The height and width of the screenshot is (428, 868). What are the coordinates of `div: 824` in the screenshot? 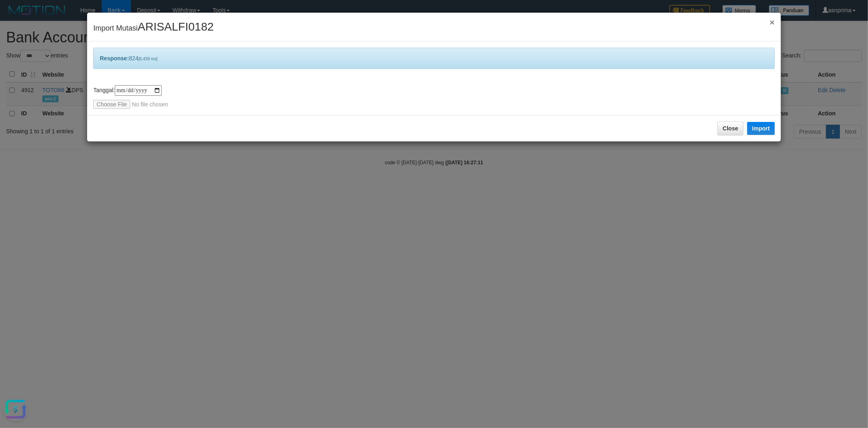 It's located at (434, 58).